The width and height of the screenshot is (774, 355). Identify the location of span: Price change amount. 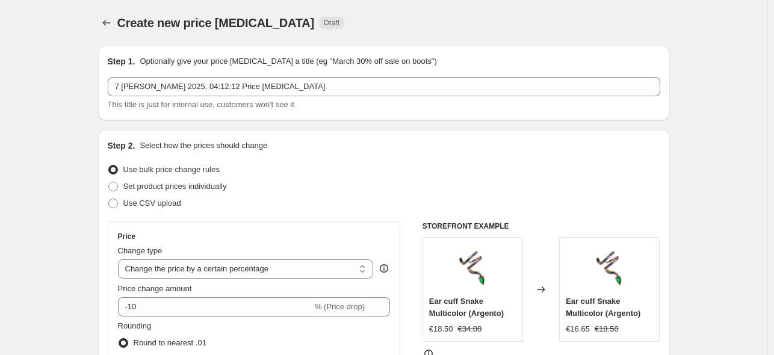
(155, 288).